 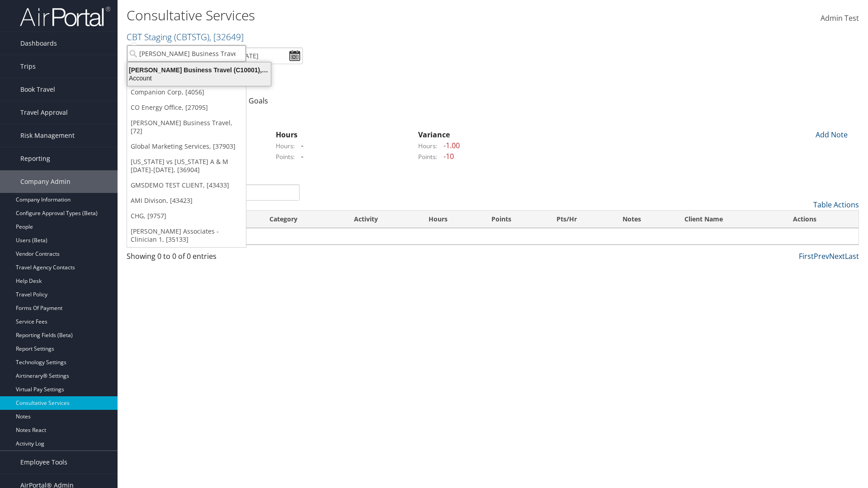 I want to click on a: Last, so click(x=851, y=256).